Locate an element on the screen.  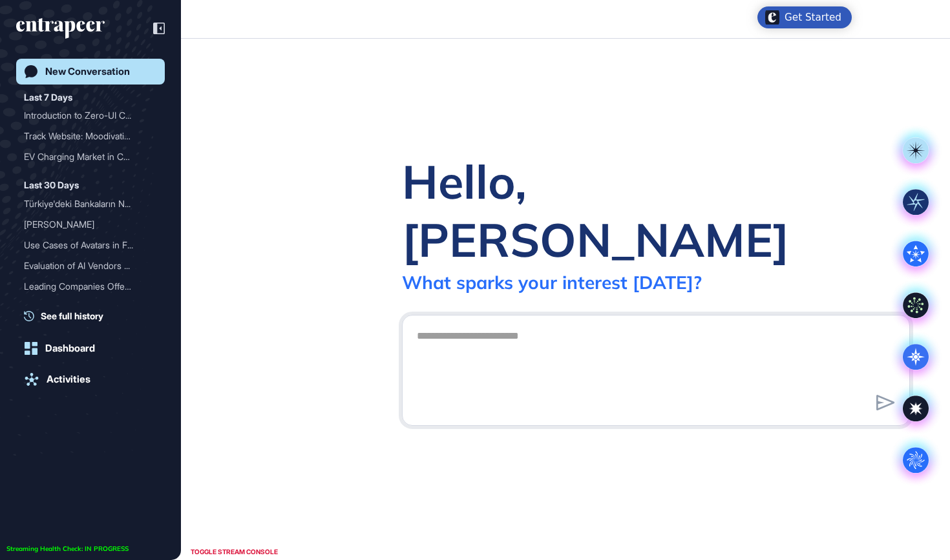
div: Türkiye'deki Bankaların Net Promoter Skor Kullanım Örnekleri ve İşbirlikleri is located at coordinates (91, 204).